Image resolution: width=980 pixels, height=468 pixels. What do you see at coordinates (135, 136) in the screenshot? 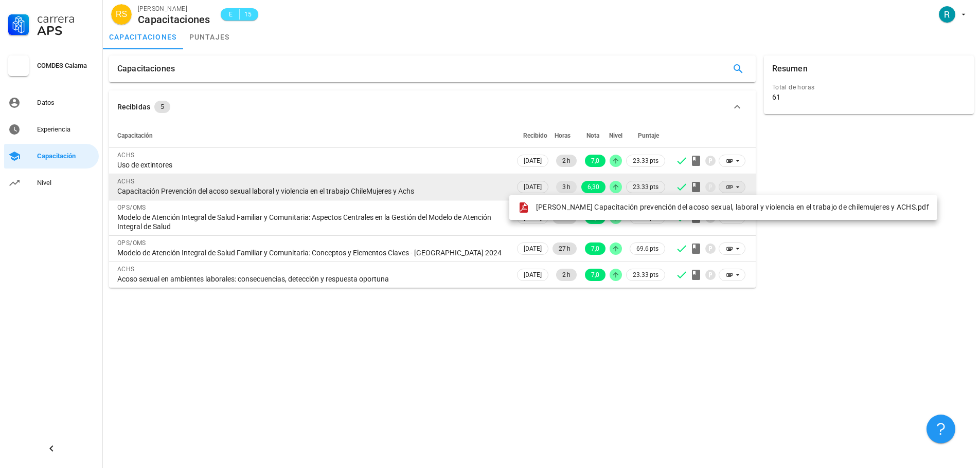
I see `span: Capacitación` at bounding box center [135, 136].